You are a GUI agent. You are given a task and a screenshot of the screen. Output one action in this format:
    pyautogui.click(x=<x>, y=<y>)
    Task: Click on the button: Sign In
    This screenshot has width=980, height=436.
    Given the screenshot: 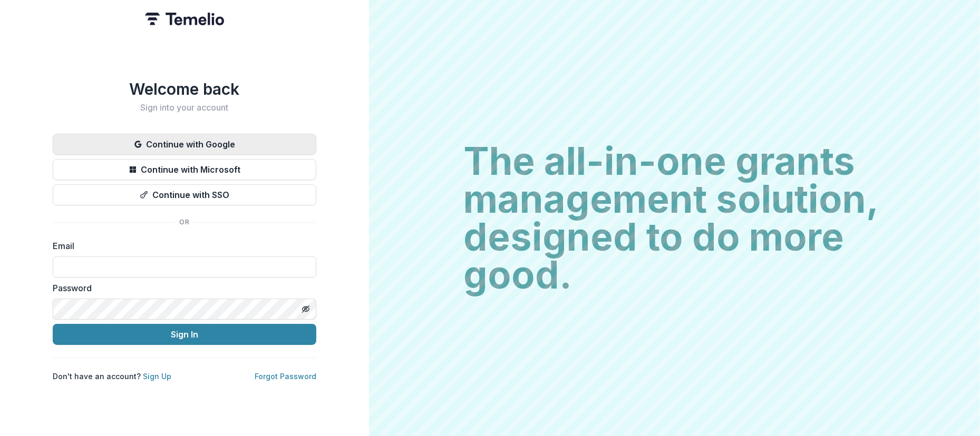 What is the action you would take?
    pyautogui.click(x=184, y=335)
    